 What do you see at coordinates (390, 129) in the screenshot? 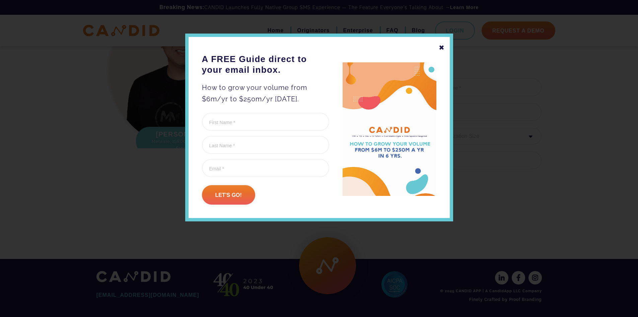
I see `img: A FREE Guide direct to your email inbox.` at bounding box center [390, 129].